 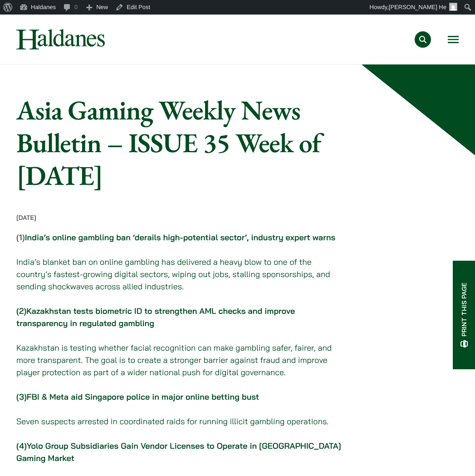 What do you see at coordinates (423, 40) in the screenshot?
I see `button: Search` at bounding box center [423, 40].